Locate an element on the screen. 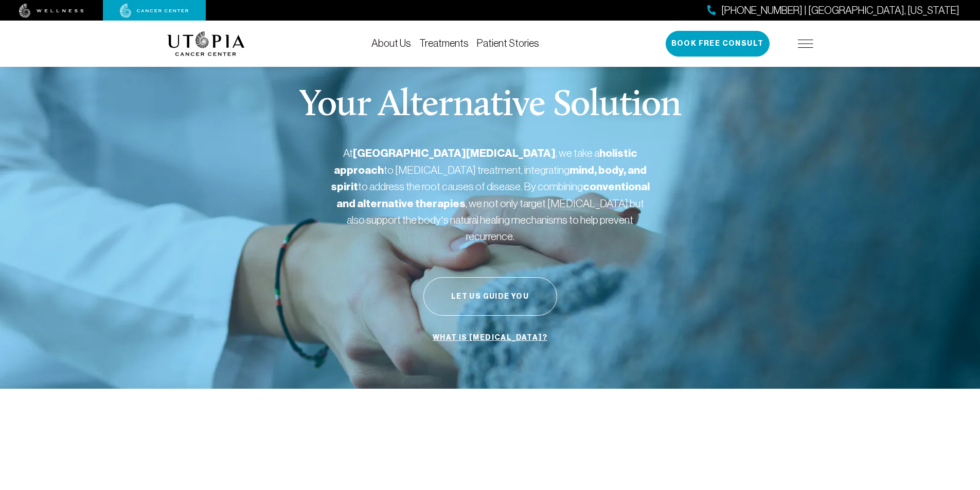  img: logo is located at coordinates (206, 44).